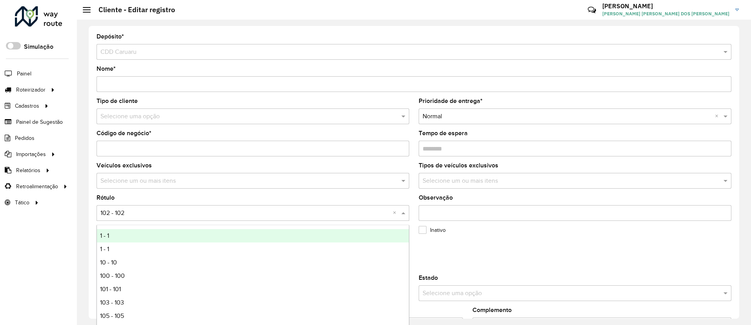 Image resolution: width=751 pixels, height=325 pixels. I want to click on label: Veículos exclusivos, so click(124, 165).